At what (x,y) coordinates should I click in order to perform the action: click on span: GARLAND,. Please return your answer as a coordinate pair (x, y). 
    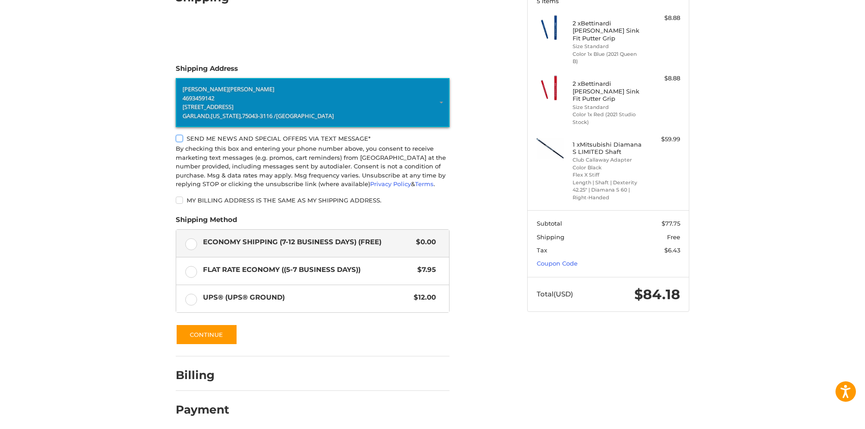
    Looking at the image, I should click on (197, 115).